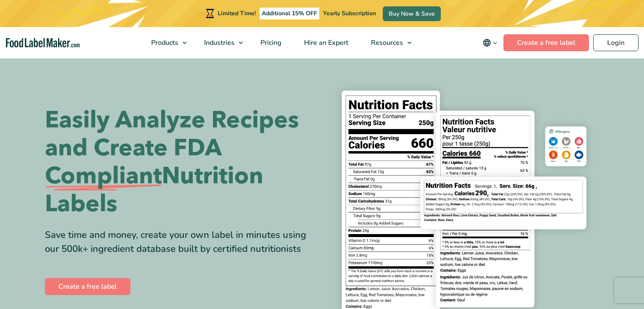  What do you see at coordinates (237, 13) in the screenshot?
I see `span: Limited Time!` at bounding box center [237, 13].